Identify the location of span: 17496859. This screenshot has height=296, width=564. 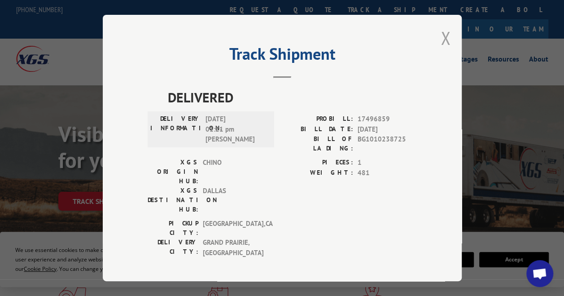
(387, 119).